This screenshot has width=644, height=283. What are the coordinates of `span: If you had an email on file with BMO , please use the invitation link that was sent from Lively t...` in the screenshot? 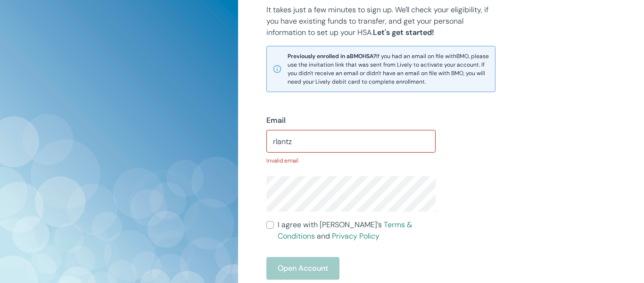 It's located at (388, 69).